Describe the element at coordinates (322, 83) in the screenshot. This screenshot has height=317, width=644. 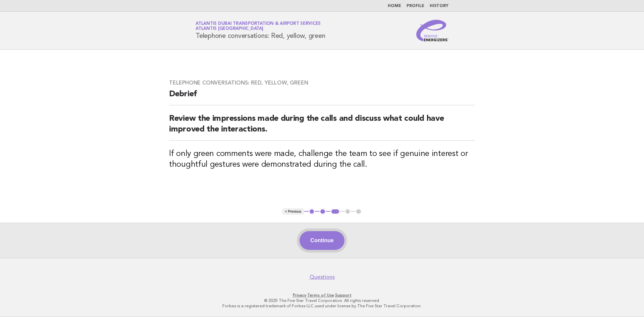
I see `h3: Telephone conversations: Red, yellow, green` at that location.